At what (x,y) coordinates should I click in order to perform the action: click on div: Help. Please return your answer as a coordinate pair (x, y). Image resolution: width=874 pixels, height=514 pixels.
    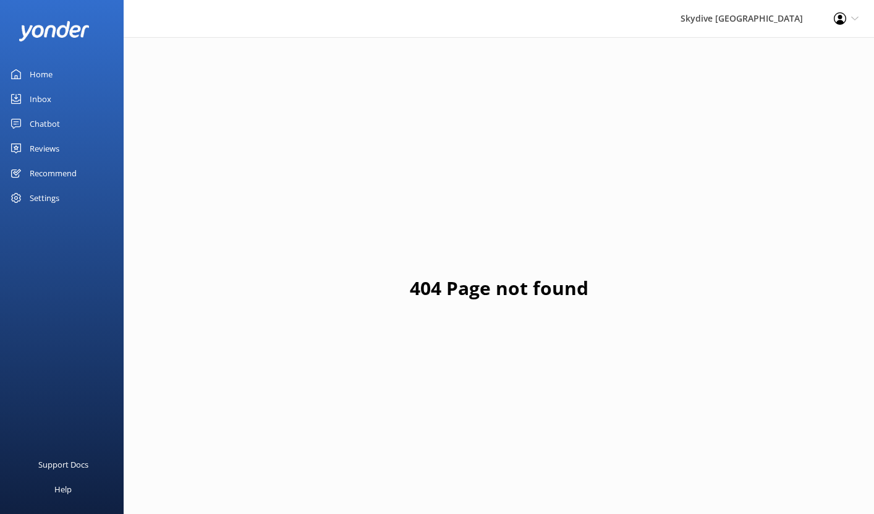
    Looking at the image, I should click on (63, 489).